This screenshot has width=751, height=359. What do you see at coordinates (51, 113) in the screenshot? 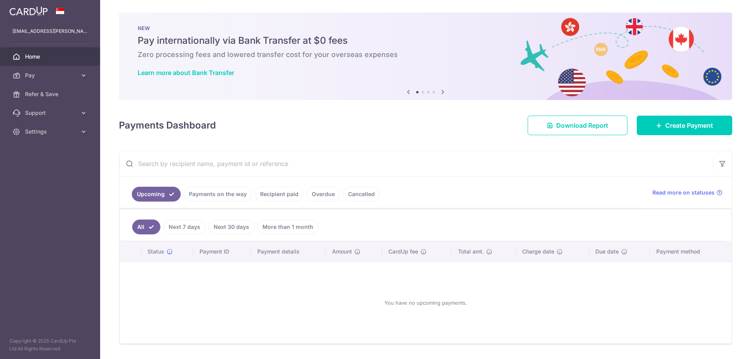
I see `span: Support` at bounding box center [51, 113].